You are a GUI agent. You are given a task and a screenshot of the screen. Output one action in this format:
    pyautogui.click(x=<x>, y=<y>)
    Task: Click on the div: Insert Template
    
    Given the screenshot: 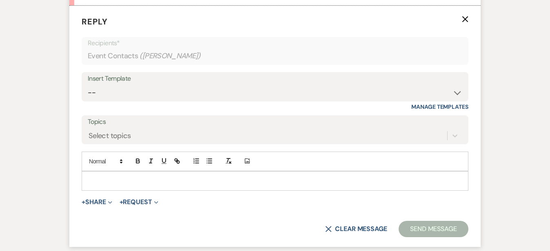 What is the action you would take?
    pyautogui.click(x=275, y=79)
    